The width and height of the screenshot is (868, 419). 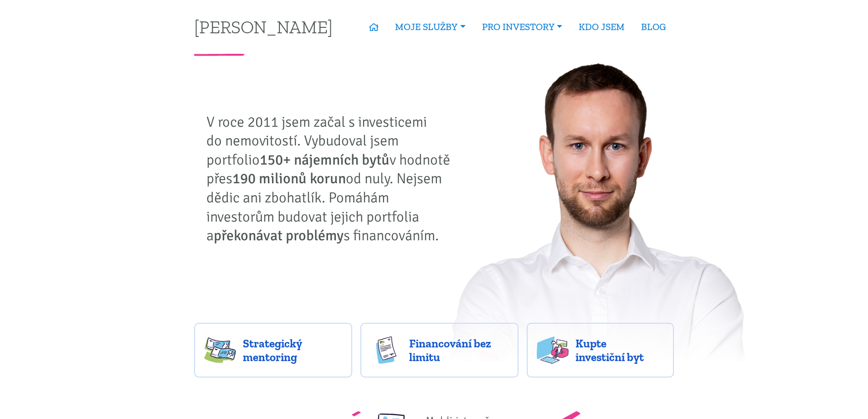 What do you see at coordinates (273, 350) in the screenshot?
I see `a: Strategický mentoring` at bounding box center [273, 350].